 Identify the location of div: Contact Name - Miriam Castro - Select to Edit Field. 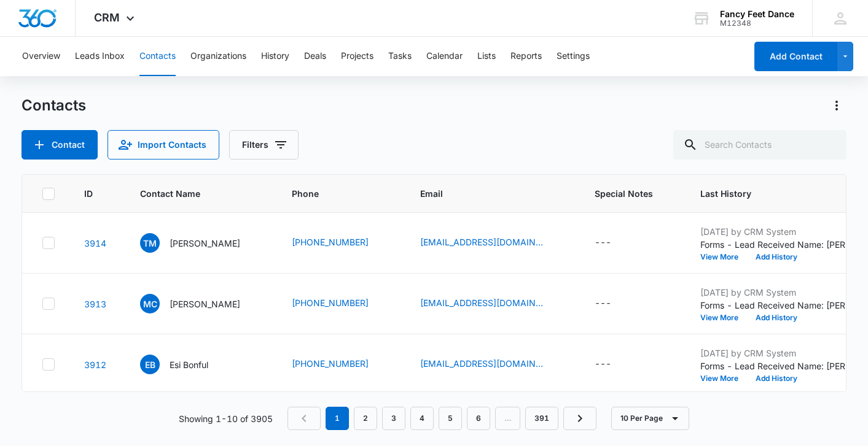
(201, 304).